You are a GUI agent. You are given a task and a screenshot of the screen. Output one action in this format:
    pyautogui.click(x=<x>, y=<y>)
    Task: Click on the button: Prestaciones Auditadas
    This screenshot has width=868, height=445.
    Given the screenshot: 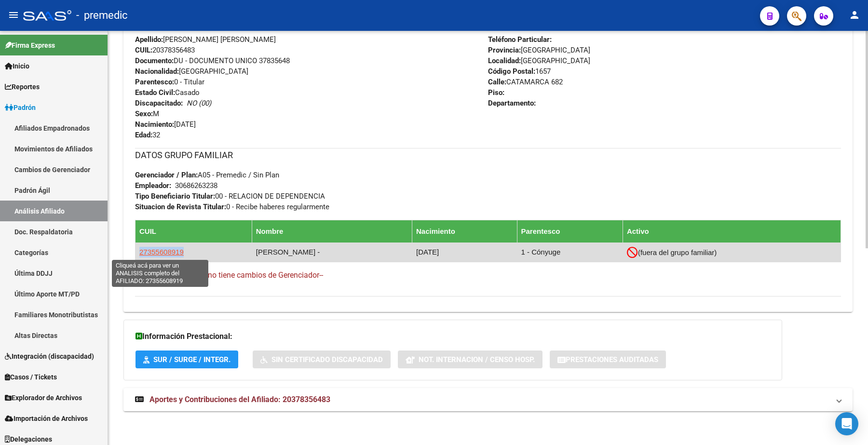 What is the action you would take?
    pyautogui.click(x=608, y=359)
    